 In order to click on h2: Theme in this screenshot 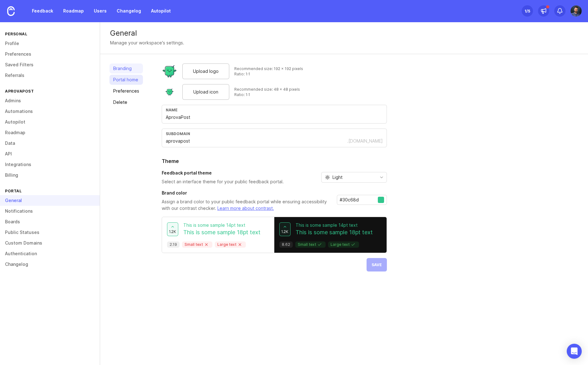, I will do `click(275, 161)`.